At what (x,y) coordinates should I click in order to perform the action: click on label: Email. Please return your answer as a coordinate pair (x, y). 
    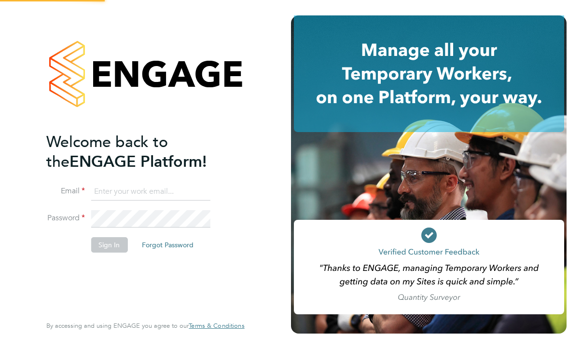
    Looking at the image, I should click on (66, 191).